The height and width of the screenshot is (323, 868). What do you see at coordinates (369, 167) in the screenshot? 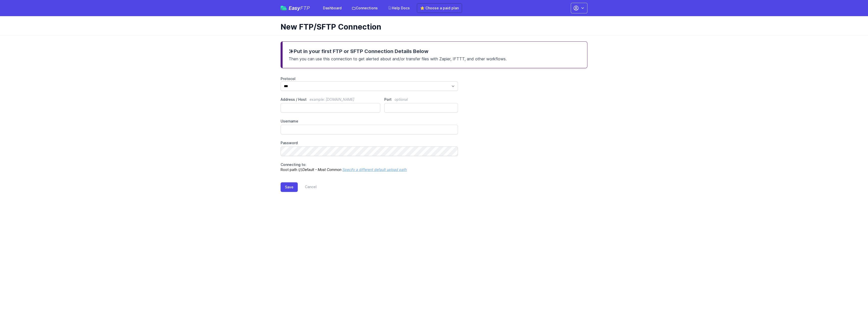
I see `p: Root path (/)` at bounding box center [369, 167].